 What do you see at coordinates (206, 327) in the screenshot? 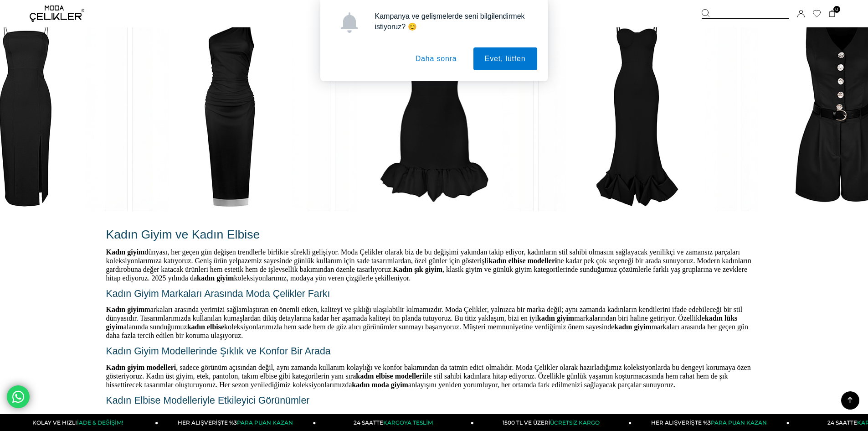
I see `b: kadın elbise` at bounding box center [206, 327].